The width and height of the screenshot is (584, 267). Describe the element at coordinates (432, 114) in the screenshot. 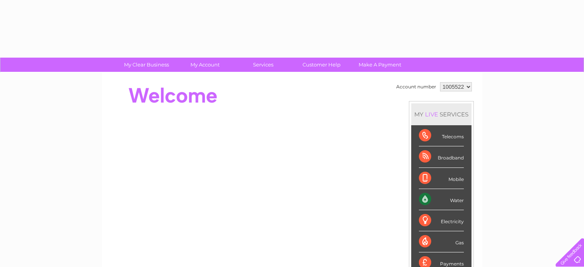

I see `div: LIVE` at that location.